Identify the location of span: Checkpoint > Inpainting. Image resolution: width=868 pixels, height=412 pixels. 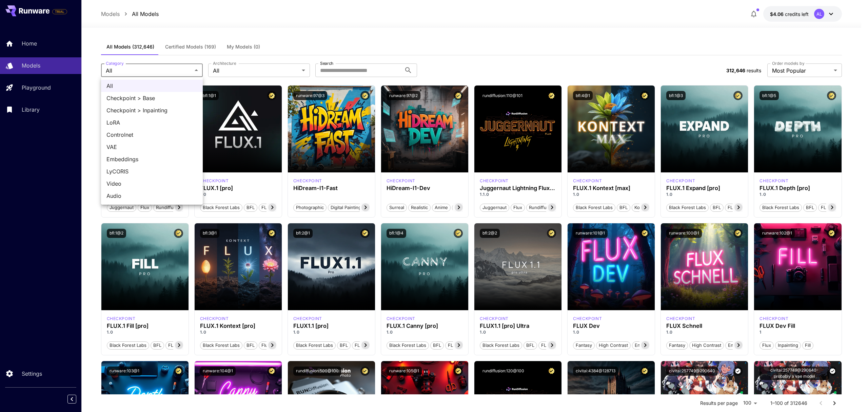
(152, 111).